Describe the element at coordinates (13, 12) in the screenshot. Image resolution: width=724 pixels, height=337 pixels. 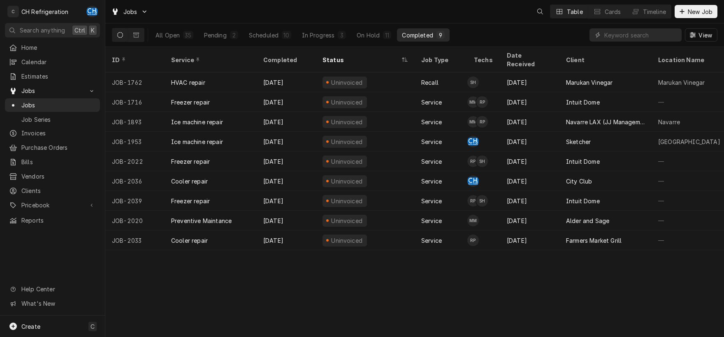
I see `div: C` at that location.